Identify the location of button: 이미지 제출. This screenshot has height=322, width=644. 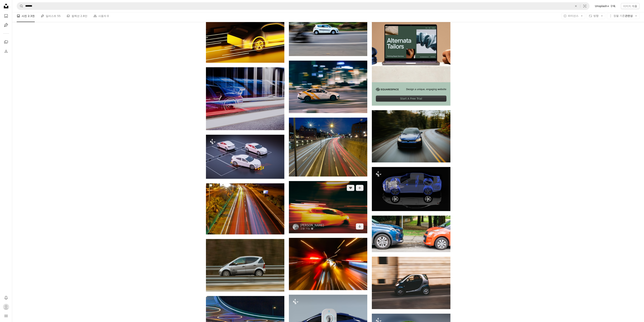
(630, 6).